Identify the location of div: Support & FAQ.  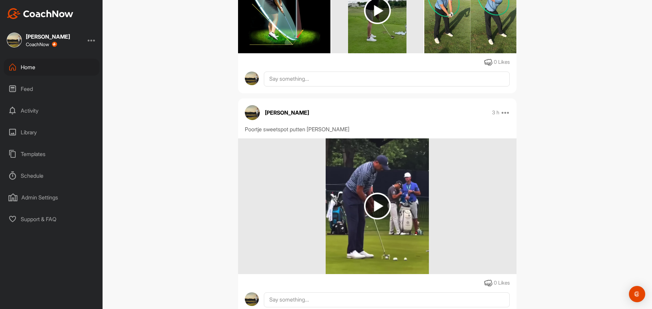
(52, 219).